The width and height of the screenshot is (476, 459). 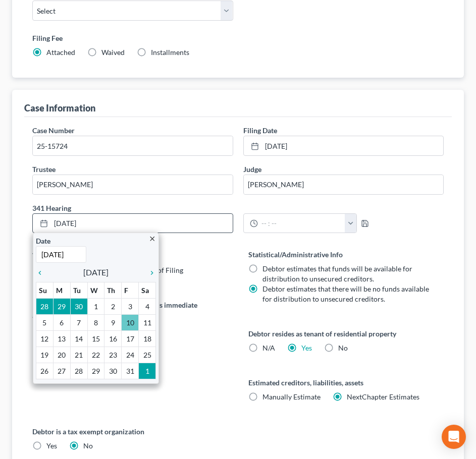 What do you see at coordinates (42, 273) in the screenshot?
I see `i: chevron_left` at bounding box center [42, 273].